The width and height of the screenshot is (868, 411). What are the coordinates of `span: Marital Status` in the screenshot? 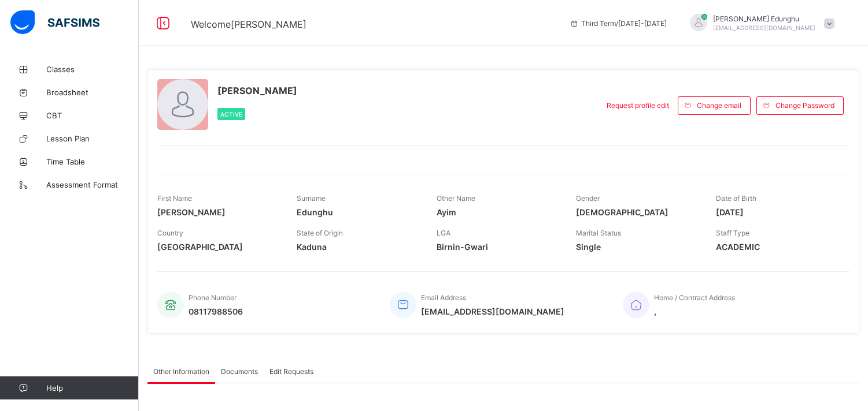 It's located at (599, 233).